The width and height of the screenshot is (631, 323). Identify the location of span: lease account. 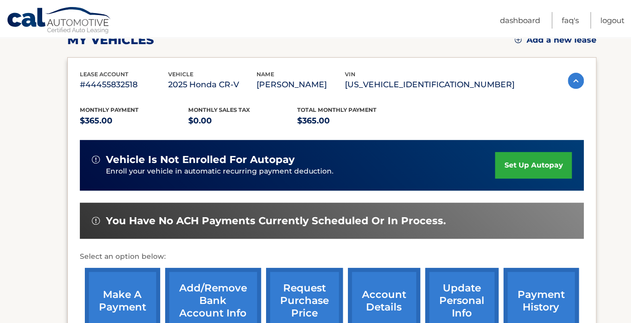
(104, 74).